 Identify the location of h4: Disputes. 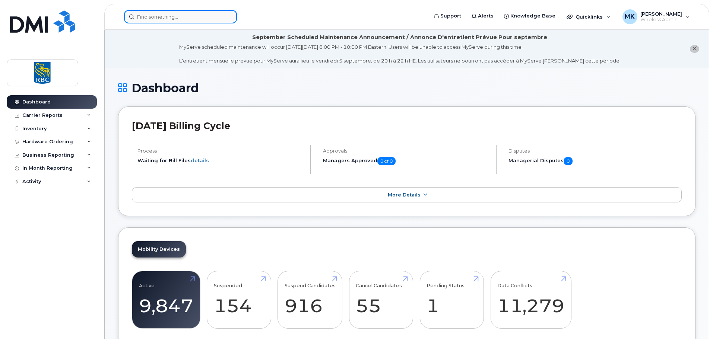
(595, 151).